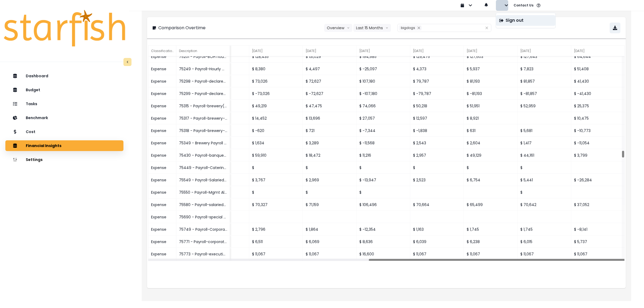 The height and width of the screenshot is (308, 644). Describe the element at coordinates (203, 168) in the screenshot. I see `div: 75449 - Payroll-Catering Wage Accrual($)` at that location.